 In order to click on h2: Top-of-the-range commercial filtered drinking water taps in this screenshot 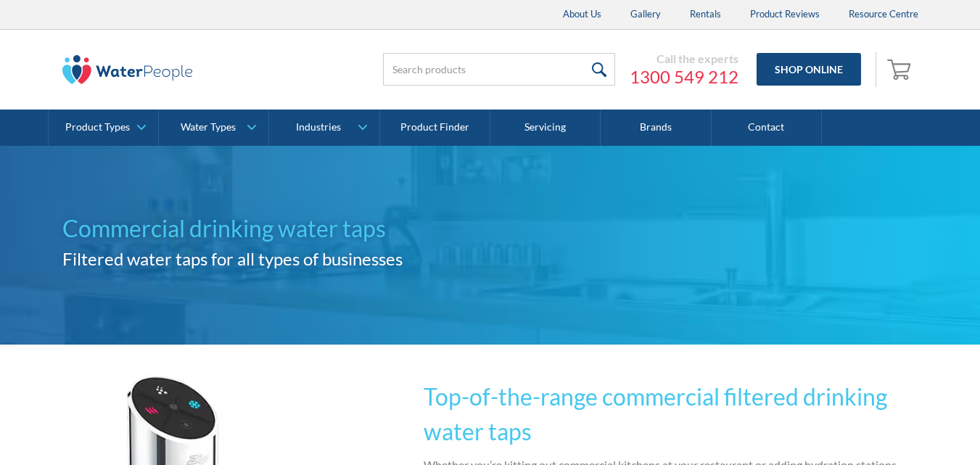, I will do `click(671, 414)`.